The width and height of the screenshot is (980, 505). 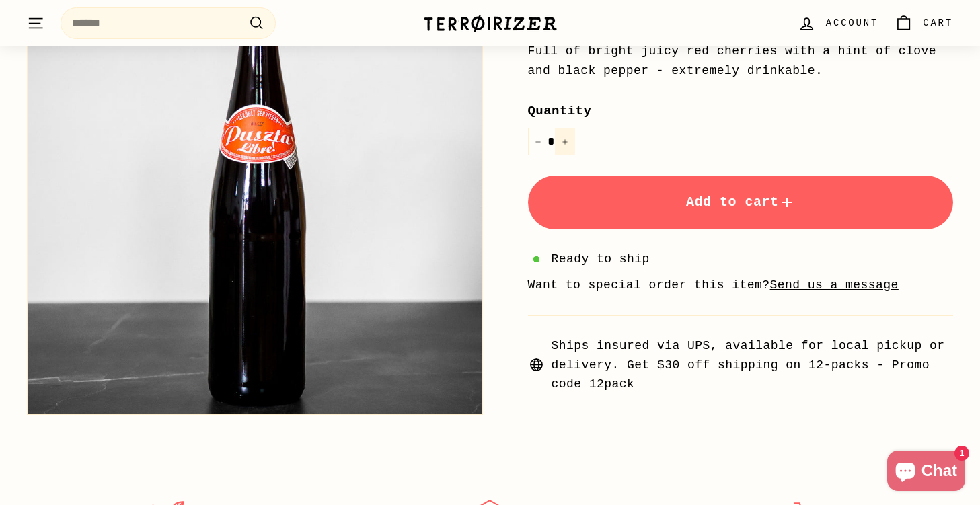 I want to click on span: Ships insured via UPS, available for local pickup or delivery. Get $30 off shipping on 12-packs -..., so click(x=753, y=365).